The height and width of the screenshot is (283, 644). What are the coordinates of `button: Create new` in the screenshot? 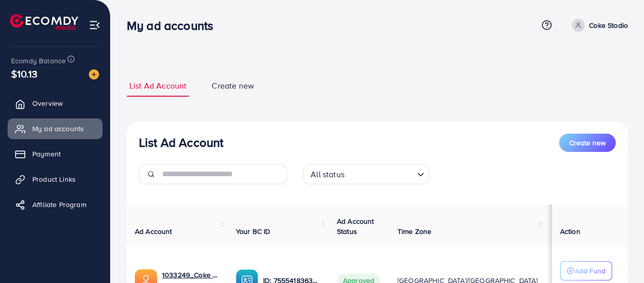 It's located at (588, 143).